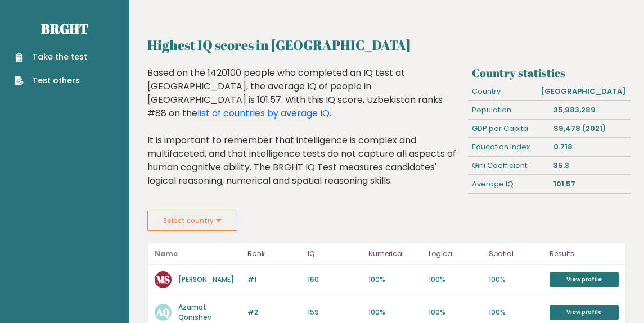 The height and width of the screenshot is (323, 644). What do you see at coordinates (509, 147) in the screenshot?
I see `div: Education Index` at bounding box center [509, 147].